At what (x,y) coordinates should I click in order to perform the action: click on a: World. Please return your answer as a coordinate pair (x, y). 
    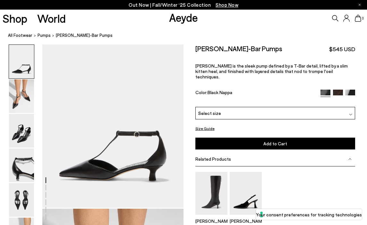
    Looking at the image, I should click on (51, 18).